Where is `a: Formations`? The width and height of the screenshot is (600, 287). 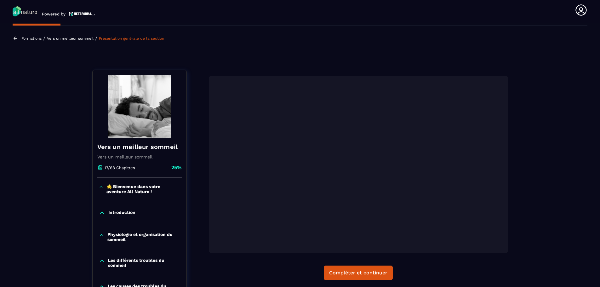
a: Formations is located at coordinates (31, 38).